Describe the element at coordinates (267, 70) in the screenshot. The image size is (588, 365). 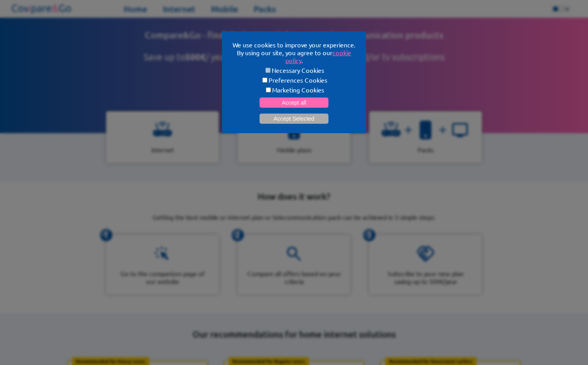
I see `input: Necessary Cookies` at that location.